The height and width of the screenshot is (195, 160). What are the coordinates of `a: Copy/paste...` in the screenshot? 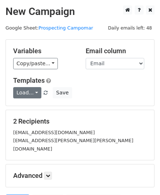 It's located at (35, 64).